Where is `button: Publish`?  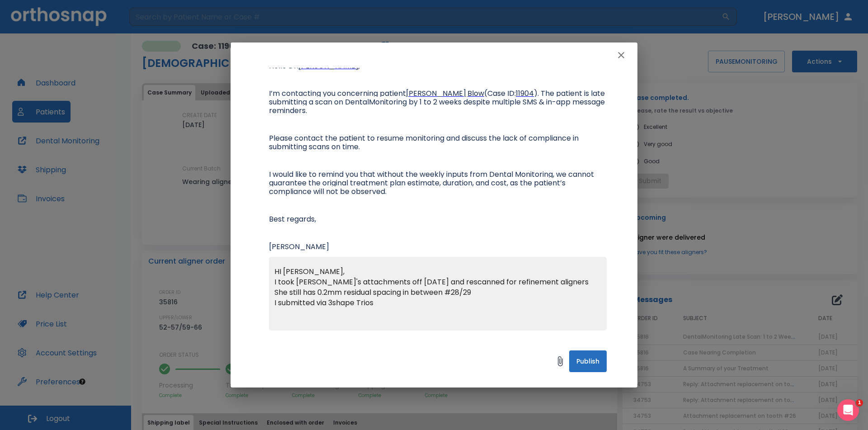 button: Publish is located at coordinates (588, 361).